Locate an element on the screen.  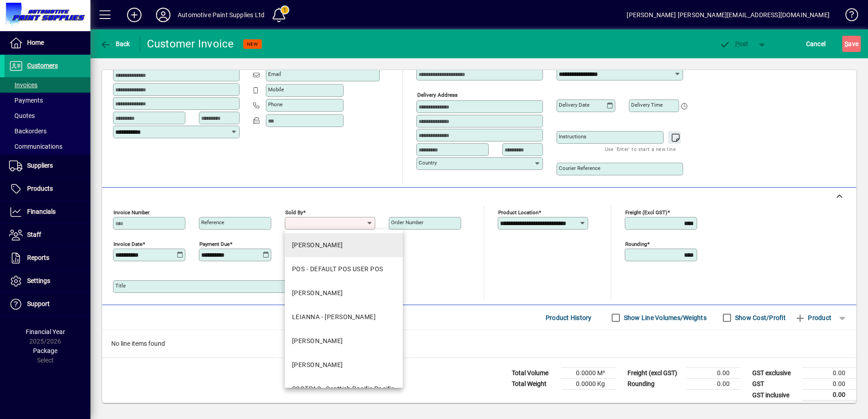
a: Knowledge Base is located at coordinates (847, 16).